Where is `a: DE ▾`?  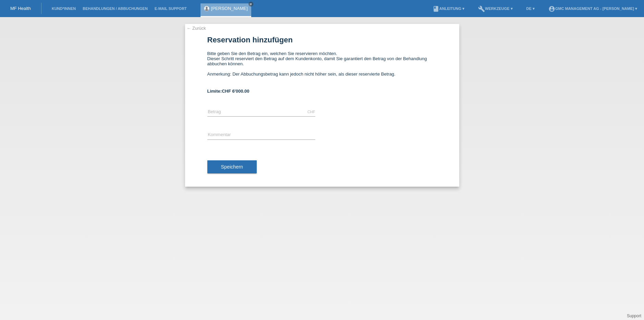
a: DE ▾ is located at coordinates (530, 9).